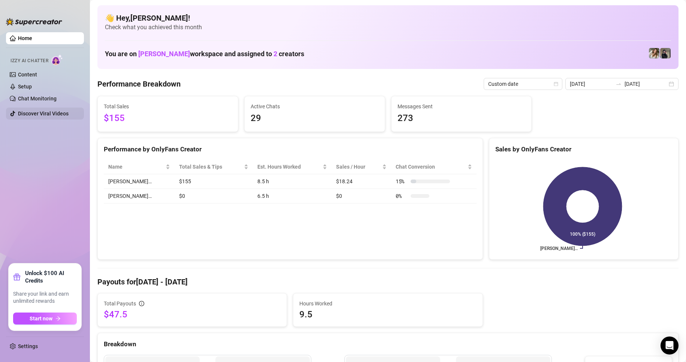 The height and width of the screenshot is (362, 686). Describe the element at coordinates (57, 60) in the screenshot. I see `img: AI Chatter` at that location.